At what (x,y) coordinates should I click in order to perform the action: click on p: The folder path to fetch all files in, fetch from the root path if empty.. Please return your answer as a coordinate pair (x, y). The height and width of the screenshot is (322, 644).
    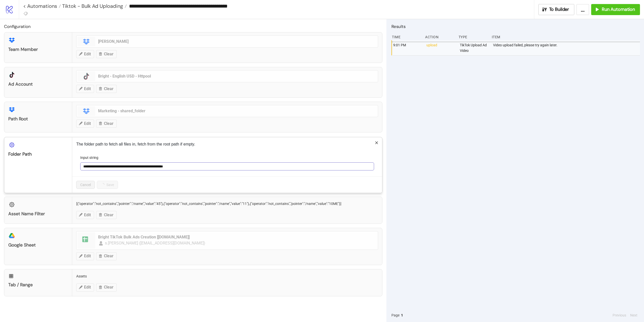
    Looking at the image, I should click on (227, 144).